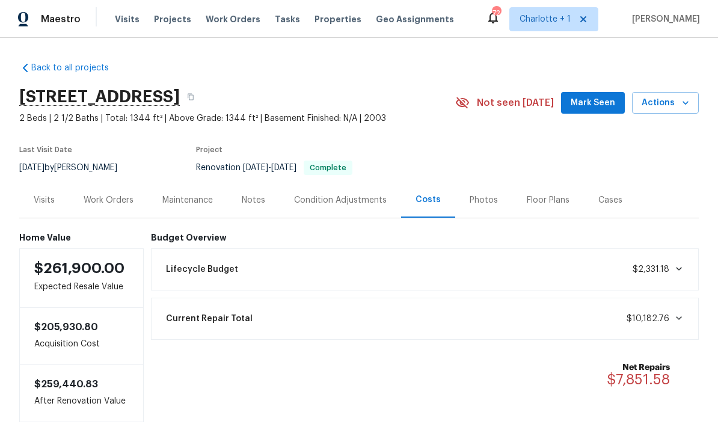 This screenshot has width=718, height=427. Describe the element at coordinates (665, 103) in the screenshot. I see `button: Actions` at that location.